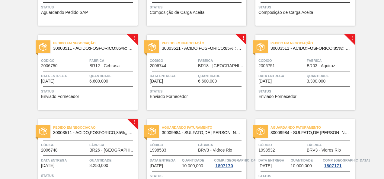  I want to click on div: 1807171, so click(333, 166).